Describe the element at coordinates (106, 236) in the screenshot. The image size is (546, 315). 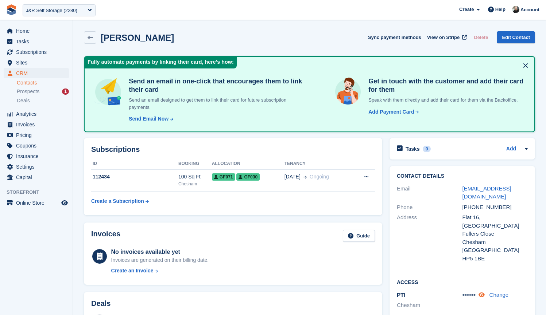
I see `h2: Invoices` at that location.